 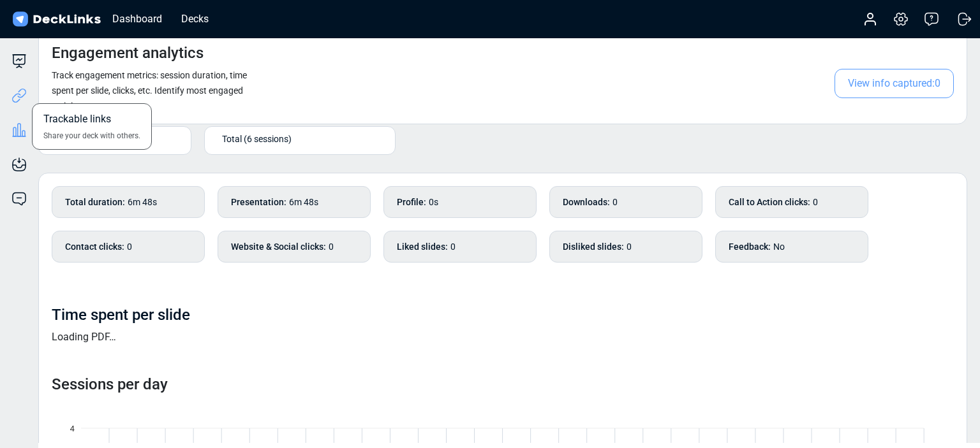 What do you see at coordinates (422, 246) in the screenshot?
I see `b: Liked slides :` at bounding box center [422, 246].